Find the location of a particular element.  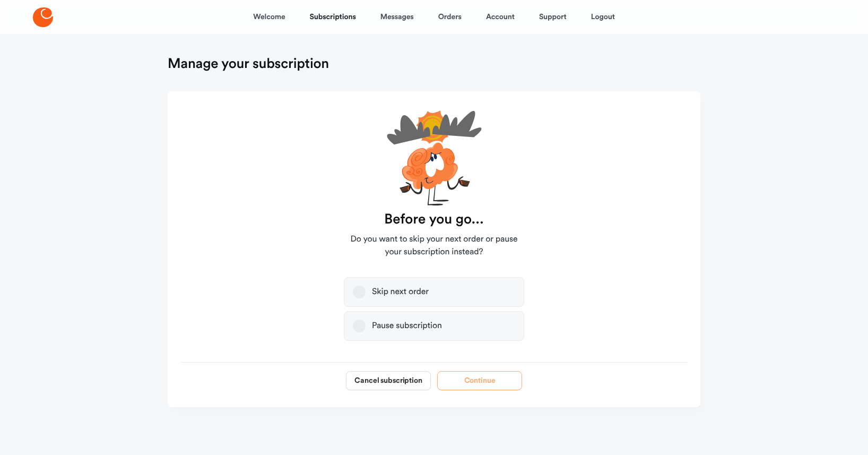

h1: Manage your subscription is located at coordinates (249, 64).